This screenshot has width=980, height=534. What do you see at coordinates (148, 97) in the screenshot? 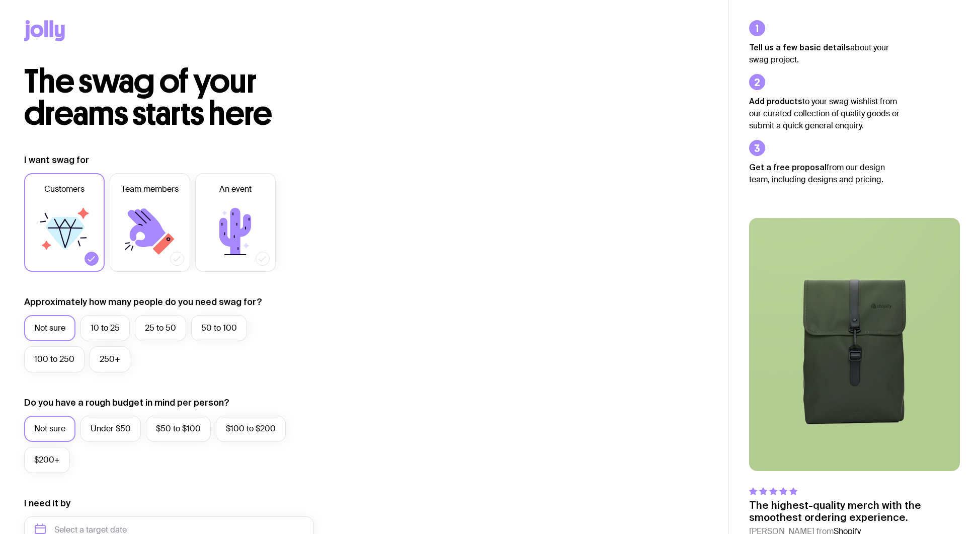
I see `span: The swag of your dreams starts here` at bounding box center [148, 97].